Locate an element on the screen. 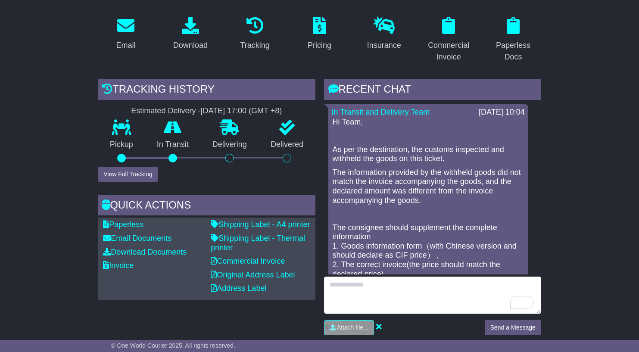 The image size is (639, 352). a: Address Label is located at coordinates (238, 288).